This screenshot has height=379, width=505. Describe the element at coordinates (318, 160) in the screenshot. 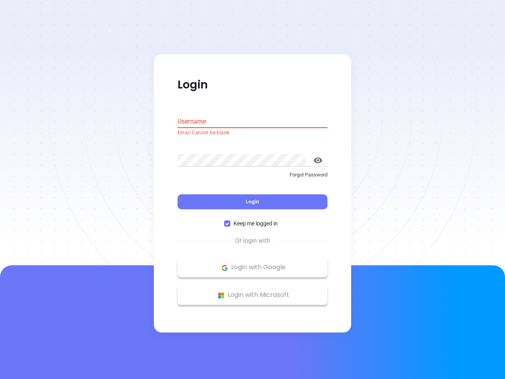

I see `button: toggle password visibility` at that location.